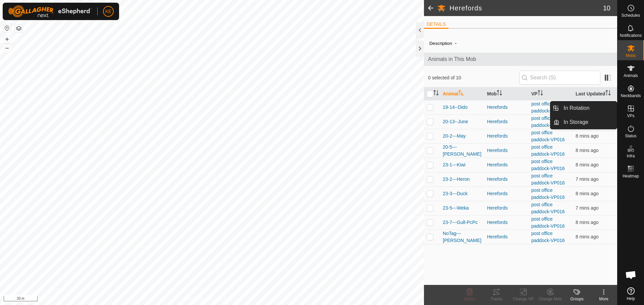  Describe the element at coordinates (455, 107) in the screenshot. I see `span: 19-14--Dido` at that location.